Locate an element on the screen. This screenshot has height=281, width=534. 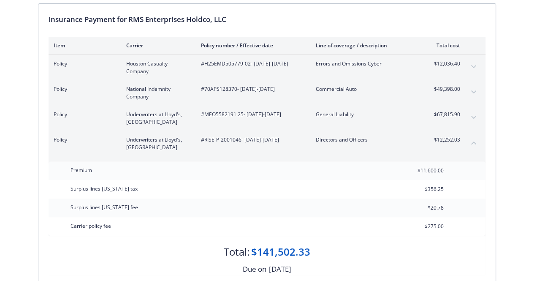
div: $141,502.33 is located at coordinates (281, 251).